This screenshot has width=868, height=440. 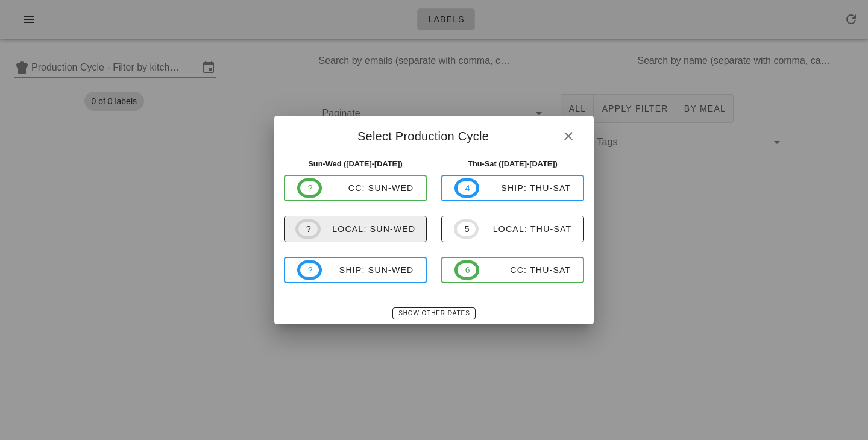 I want to click on div: Select Production Cycle, so click(x=434, y=134).